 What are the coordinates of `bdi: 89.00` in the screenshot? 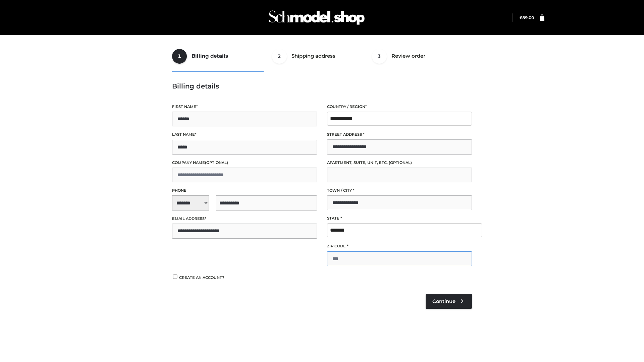 It's located at (527, 17).